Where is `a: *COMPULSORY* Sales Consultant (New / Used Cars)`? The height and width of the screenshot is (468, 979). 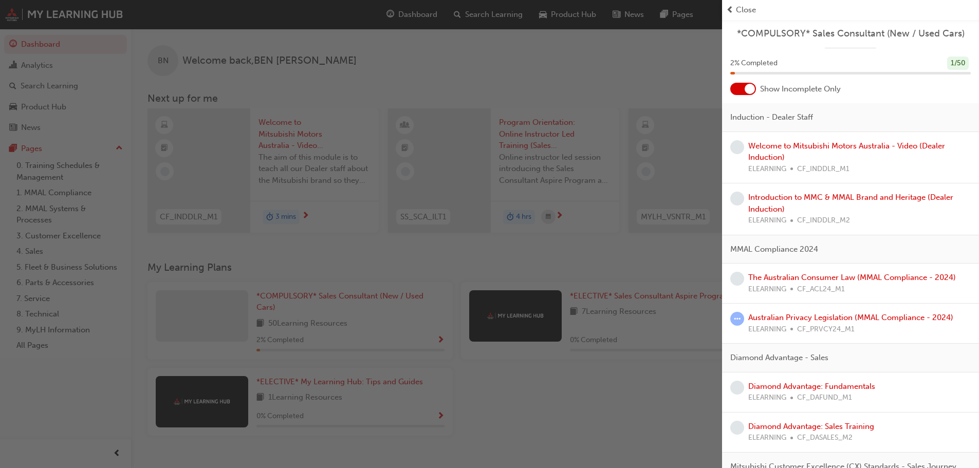 a: *COMPULSORY* Sales Consultant (New / Used Cars) is located at coordinates (850, 33).